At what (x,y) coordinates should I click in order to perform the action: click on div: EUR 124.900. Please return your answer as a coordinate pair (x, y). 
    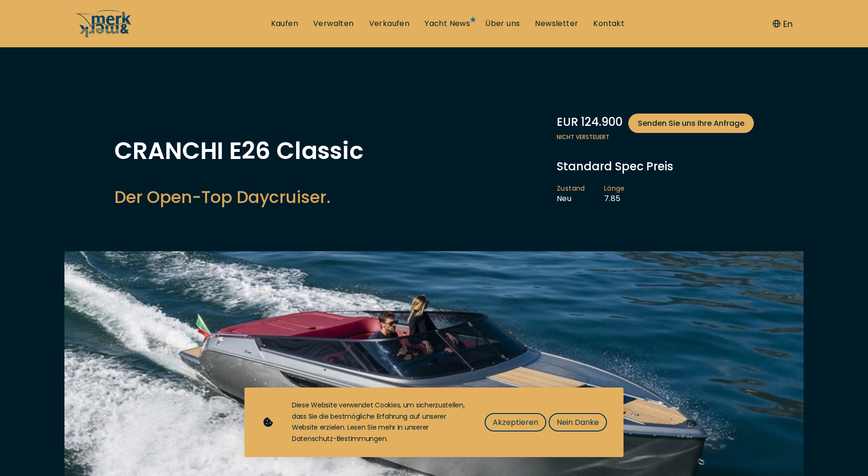
    Looking at the image, I should click on (655, 123).